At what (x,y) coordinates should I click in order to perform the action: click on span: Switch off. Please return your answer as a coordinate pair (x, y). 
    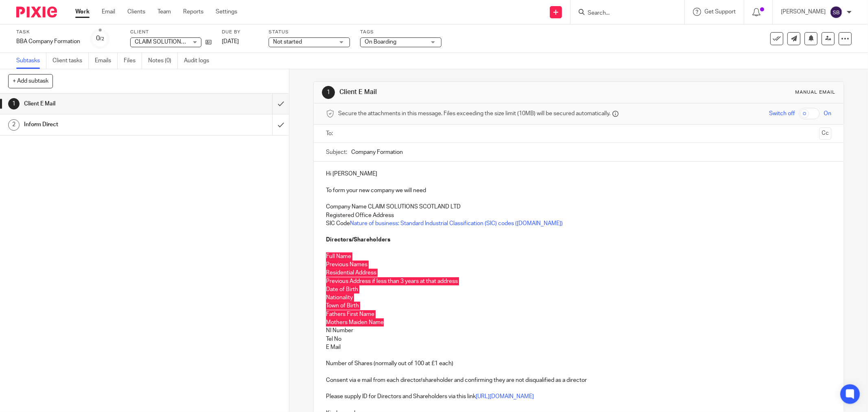
    Looking at the image, I should click on (782, 114).